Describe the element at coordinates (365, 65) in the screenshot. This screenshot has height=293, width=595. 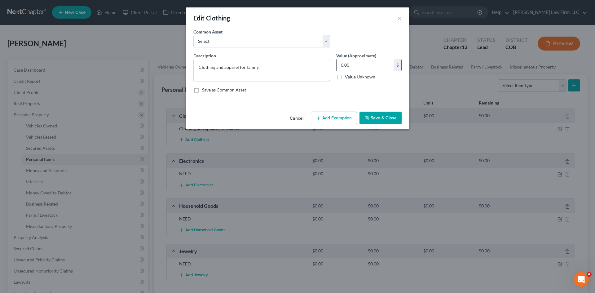
I see `input: 0.00` at that location.